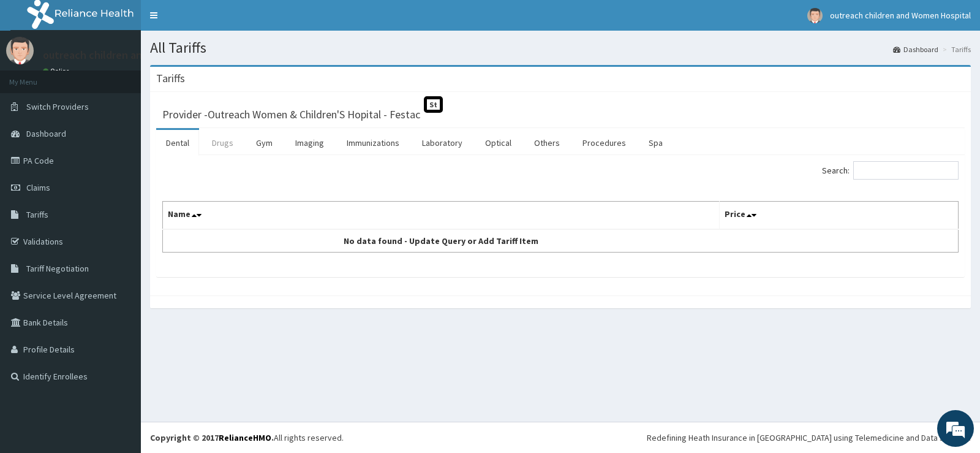  Describe the element at coordinates (900, 15) in the screenshot. I see `span: outreach children and Women Hospital` at that location.